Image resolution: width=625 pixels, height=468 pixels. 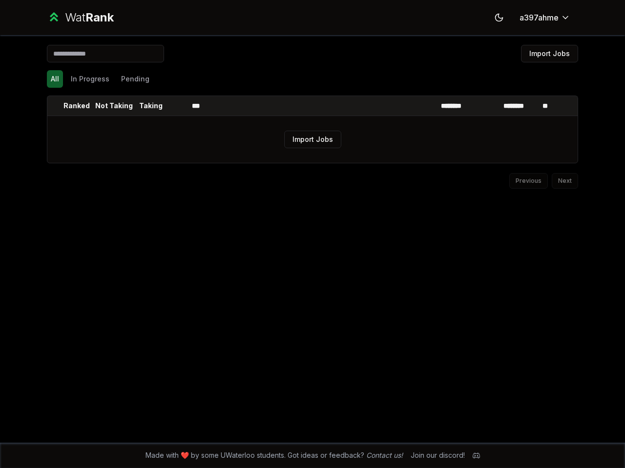 I want to click on div: Wat, so click(x=89, y=18).